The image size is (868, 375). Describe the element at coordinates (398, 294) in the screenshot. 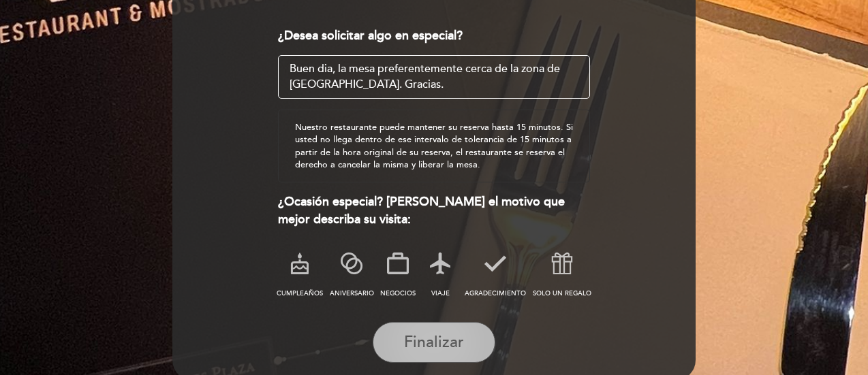

I see `span: NEGOCIOS` at that location.